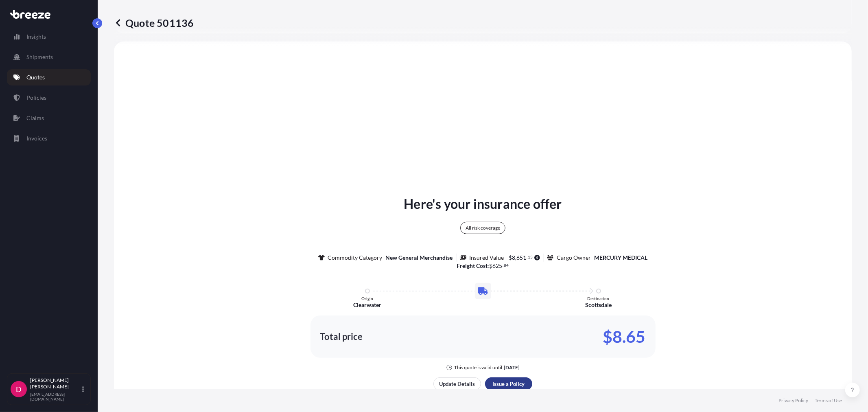  I want to click on p: Issue a Policy, so click(509, 384).